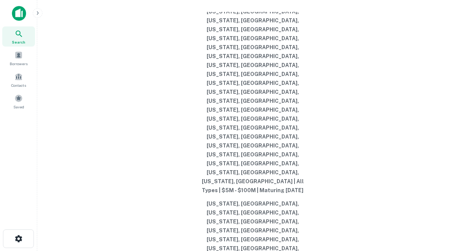  What do you see at coordinates (19, 42) in the screenshot?
I see `span: Search` at bounding box center [19, 42].